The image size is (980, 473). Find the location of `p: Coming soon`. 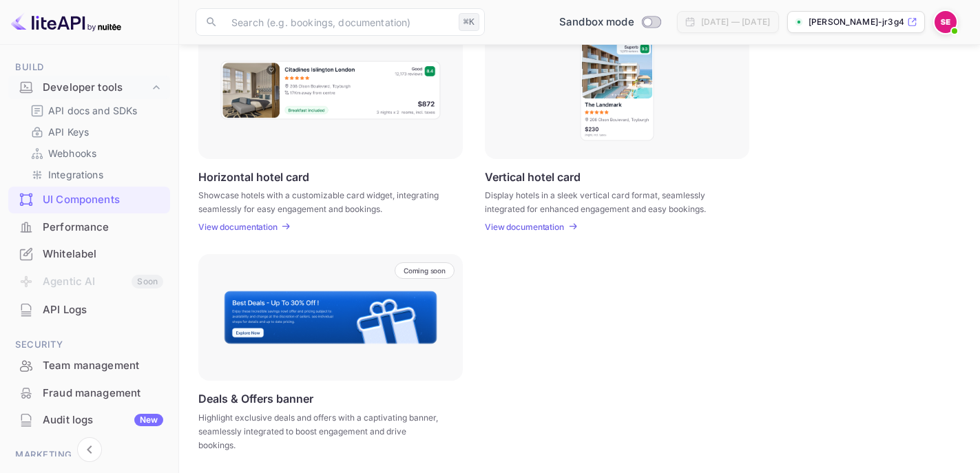

p: Coming soon is located at coordinates (424, 271).